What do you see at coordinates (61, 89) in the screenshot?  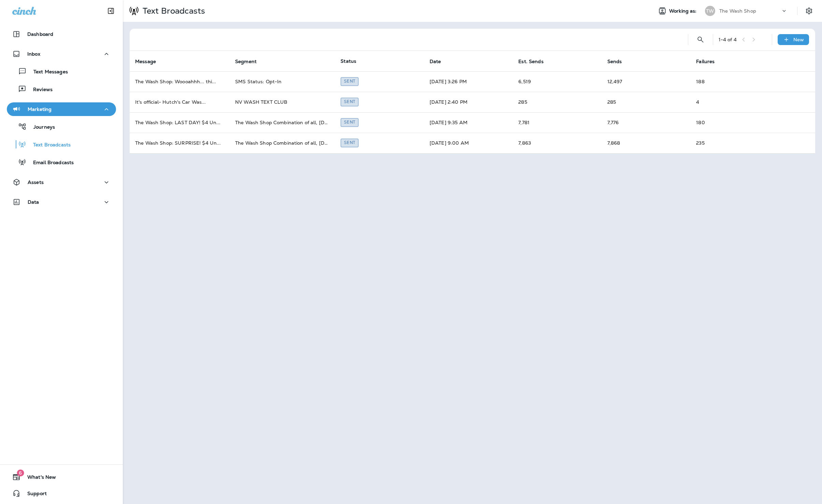 I see `button: Reviews` at bounding box center [61, 89].